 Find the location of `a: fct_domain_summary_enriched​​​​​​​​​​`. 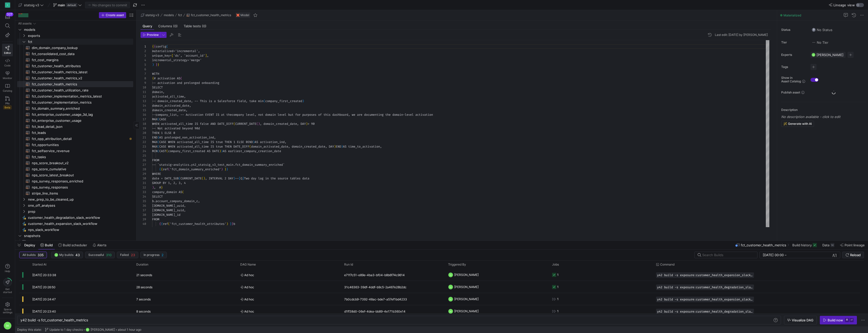

a: fct_domain_summary_enriched​​​​​​​​​​ is located at coordinates (75, 108).